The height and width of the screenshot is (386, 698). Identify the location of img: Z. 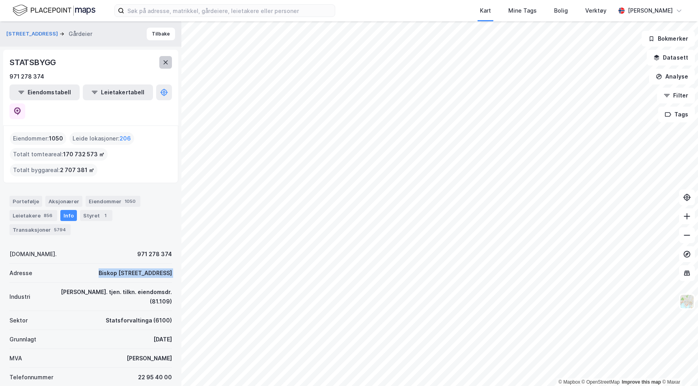
(687, 301).